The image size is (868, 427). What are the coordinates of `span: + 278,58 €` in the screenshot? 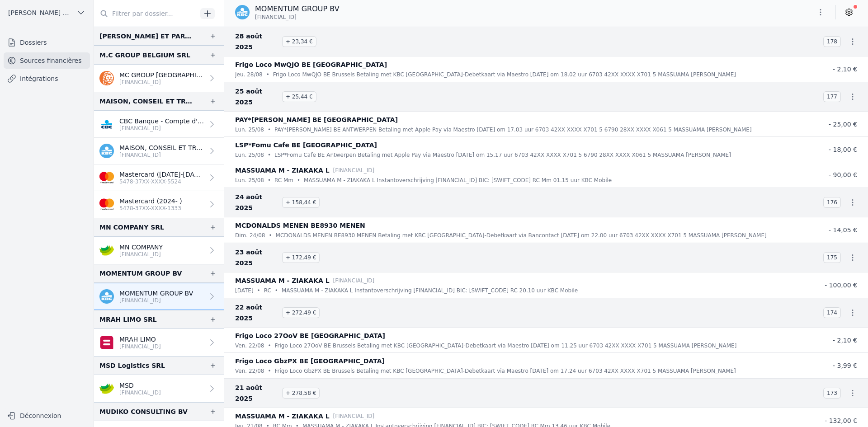 It's located at (300, 393).